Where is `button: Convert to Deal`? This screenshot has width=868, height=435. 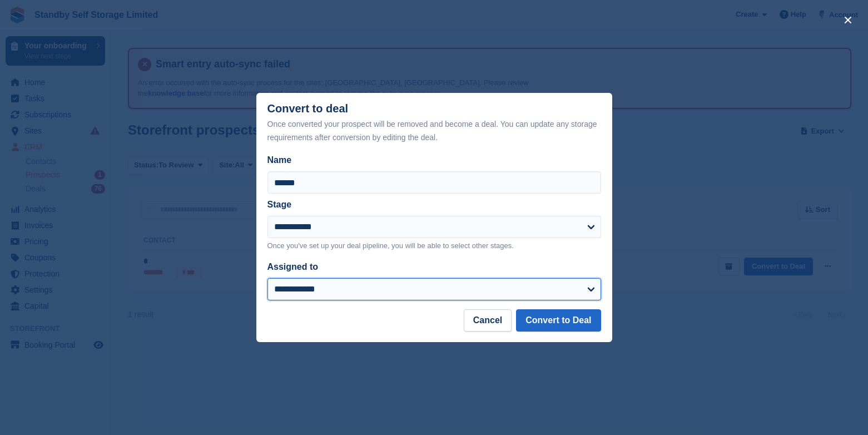
button: Convert to Deal is located at coordinates (558, 321).